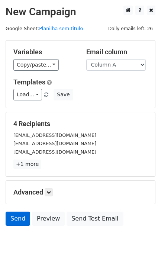 This screenshot has height=257, width=161. What do you see at coordinates (80, 12) in the screenshot?
I see `h2: New Campaign` at bounding box center [80, 12].